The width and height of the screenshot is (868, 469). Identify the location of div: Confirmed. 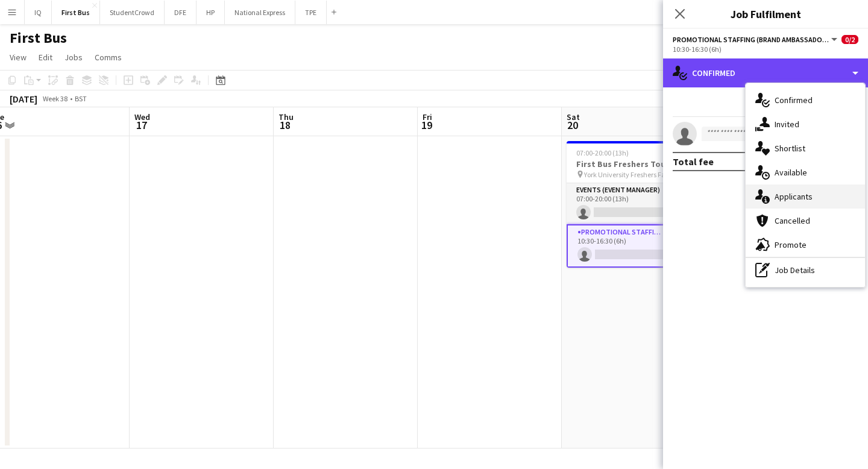
(766, 73).